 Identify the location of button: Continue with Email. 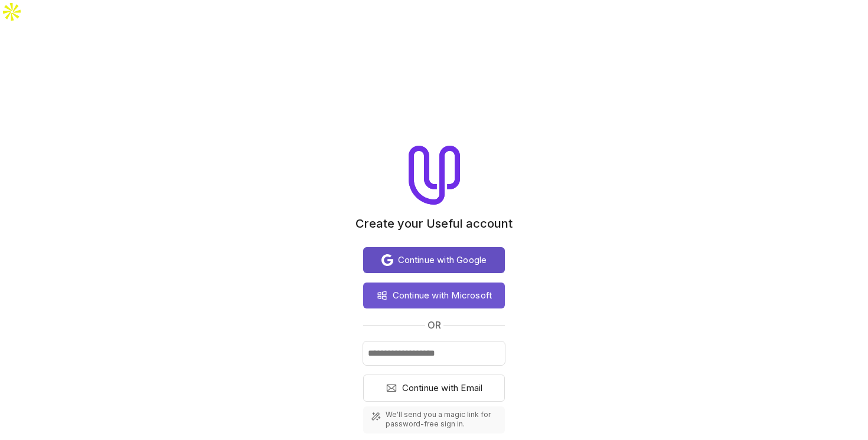
(434, 388).